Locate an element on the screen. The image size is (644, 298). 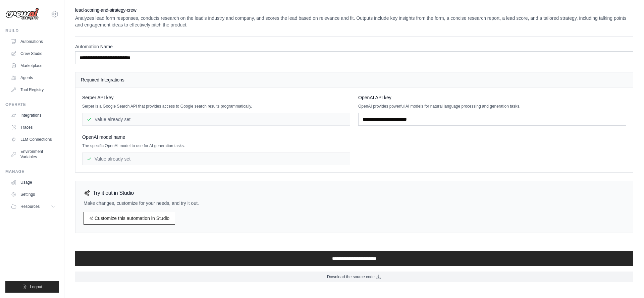
button: Resources is located at coordinates (33, 207).